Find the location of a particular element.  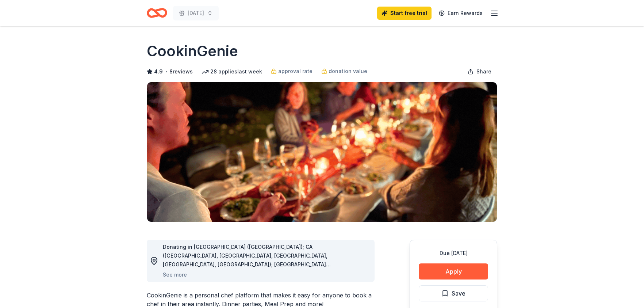

a: donation value is located at coordinates (344, 71).